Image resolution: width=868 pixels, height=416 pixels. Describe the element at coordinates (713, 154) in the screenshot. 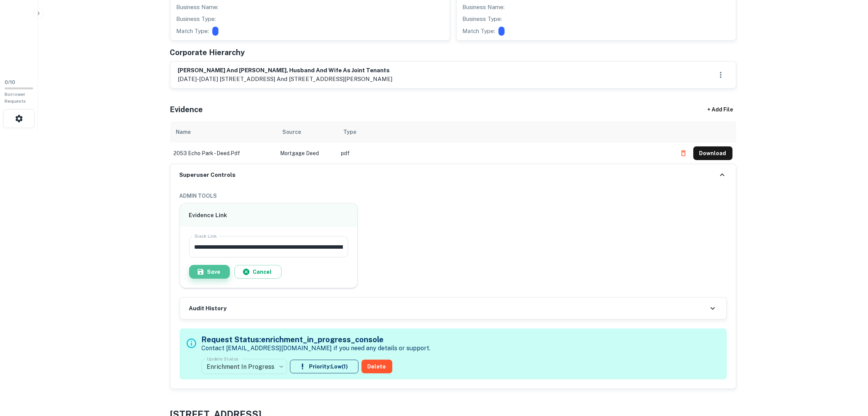

I see `button: Download` at that location.